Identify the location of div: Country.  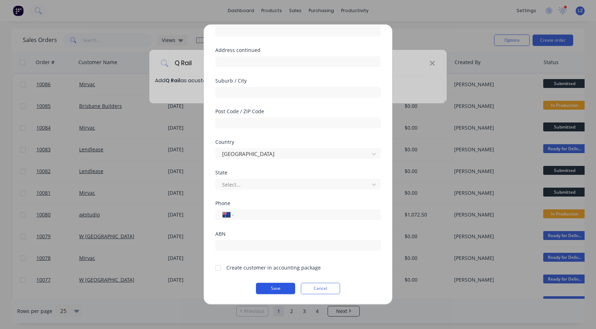
(298, 142).